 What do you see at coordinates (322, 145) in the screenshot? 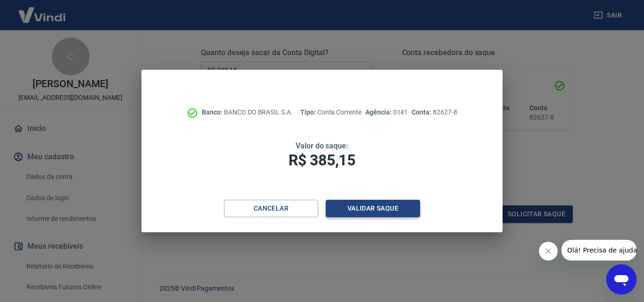
I see `span: Valor do saque:` at bounding box center [322, 145].